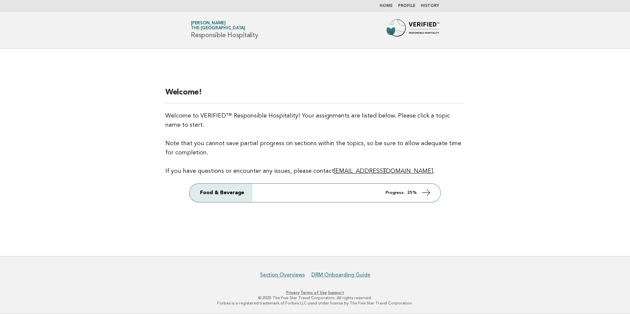 The width and height of the screenshot is (630, 314). Describe the element at coordinates (386, 6) in the screenshot. I see `a: Home` at that location.